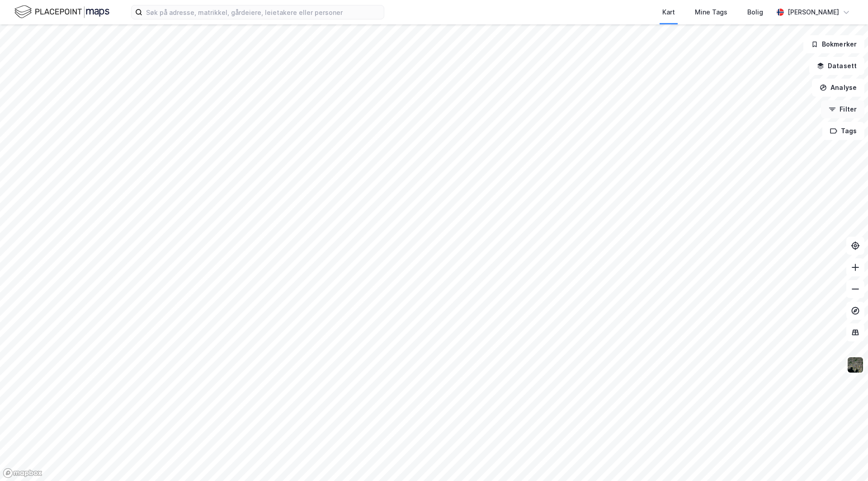  What do you see at coordinates (837, 66) in the screenshot?
I see `button: Datasett` at bounding box center [837, 66].